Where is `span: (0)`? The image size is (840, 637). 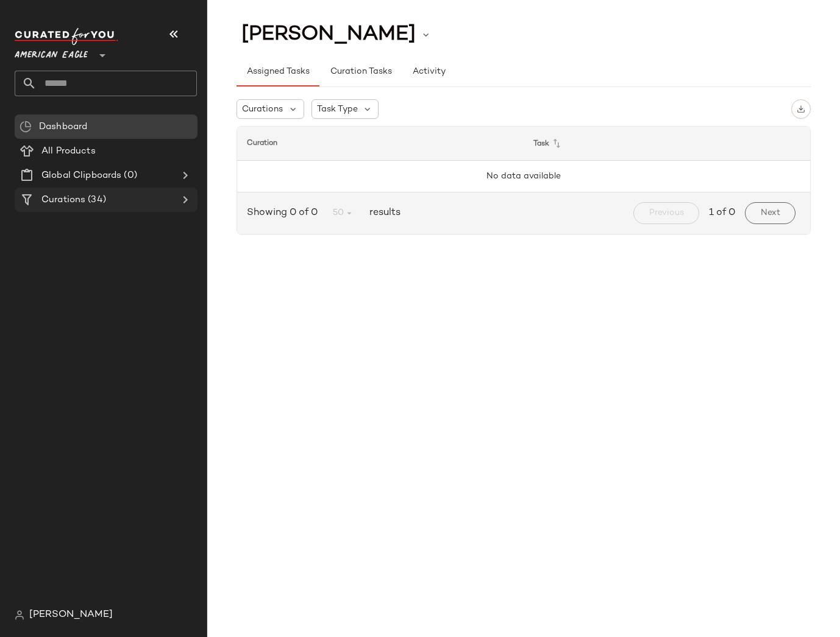 span: (0) is located at coordinates (129, 175).